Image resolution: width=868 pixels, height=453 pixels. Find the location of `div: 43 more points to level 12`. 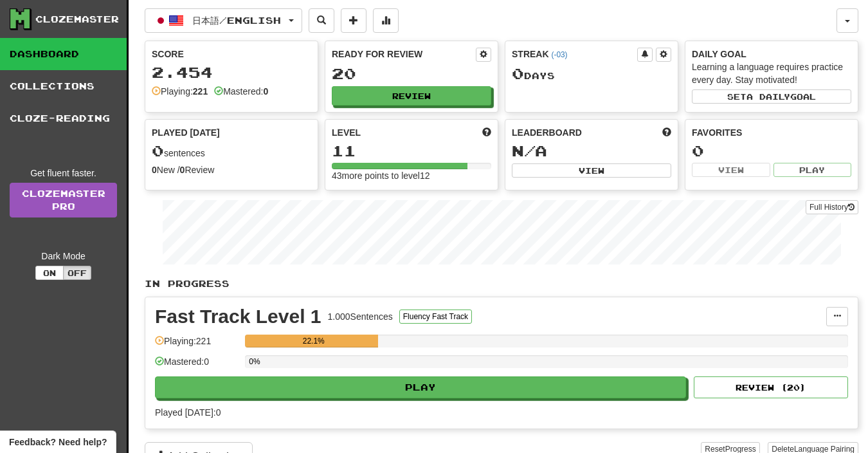

div: 43 more points to level 12 is located at coordinates (412, 175).